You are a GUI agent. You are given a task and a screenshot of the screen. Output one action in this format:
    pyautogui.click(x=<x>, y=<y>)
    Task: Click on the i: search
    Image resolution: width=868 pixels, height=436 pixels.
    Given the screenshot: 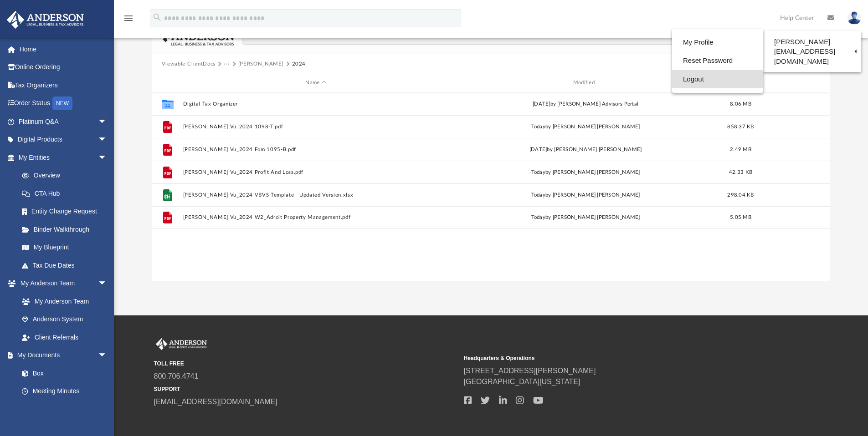 What is the action you would take?
    pyautogui.click(x=157, y=18)
    